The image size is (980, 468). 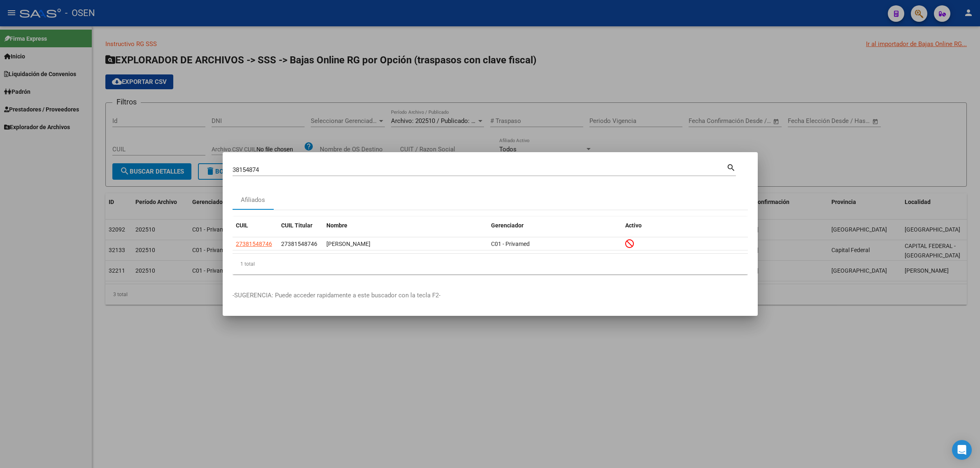 What do you see at coordinates (406, 225) in the screenshot?
I see `datatable-header-cell: Nombre` at bounding box center [406, 225].